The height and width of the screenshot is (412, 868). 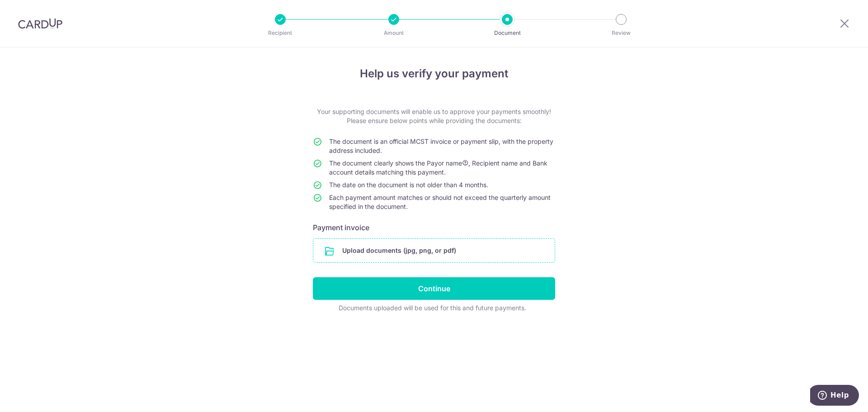 What do you see at coordinates (438, 167) in the screenshot?
I see `span: The document clearly shows the Payor name , Recipient name and Bank account details matching this...` at bounding box center [438, 167].